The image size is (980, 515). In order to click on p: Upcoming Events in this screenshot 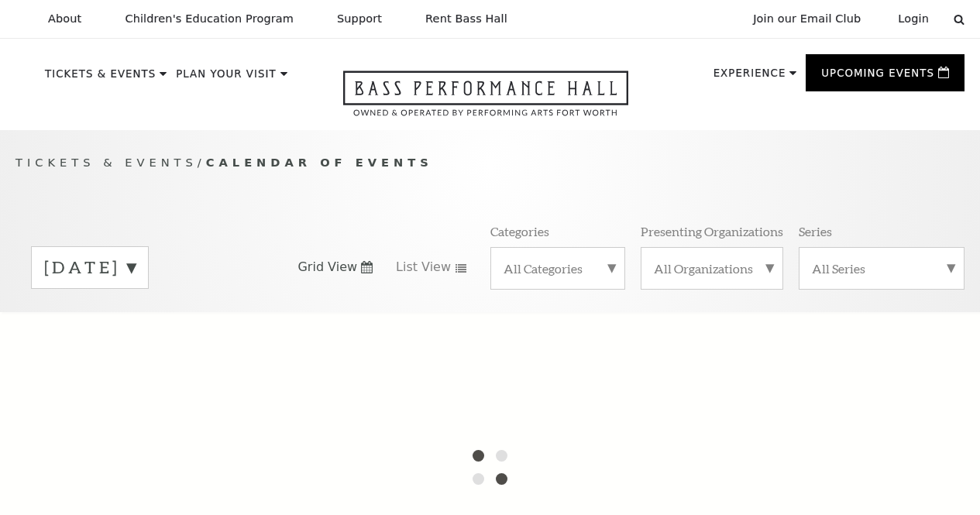, I will do `click(878, 77)`.